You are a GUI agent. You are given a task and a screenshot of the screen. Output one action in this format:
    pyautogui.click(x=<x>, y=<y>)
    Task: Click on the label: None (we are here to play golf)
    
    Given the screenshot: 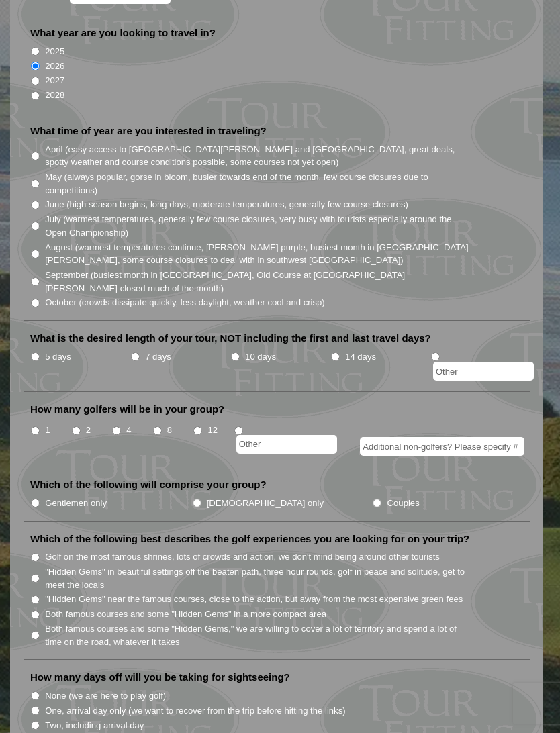 What is the action you would take?
    pyautogui.click(x=105, y=697)
    